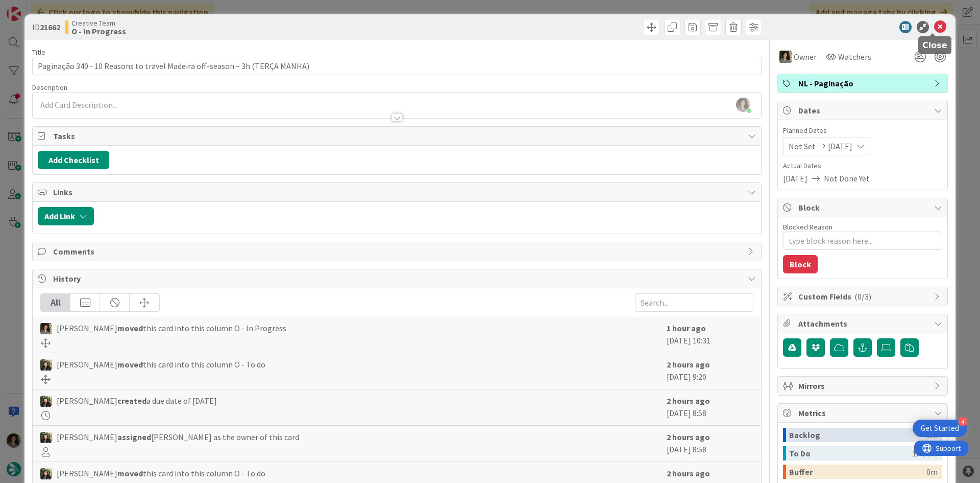  I want to click on span: Creative Team, so click(99, 23).